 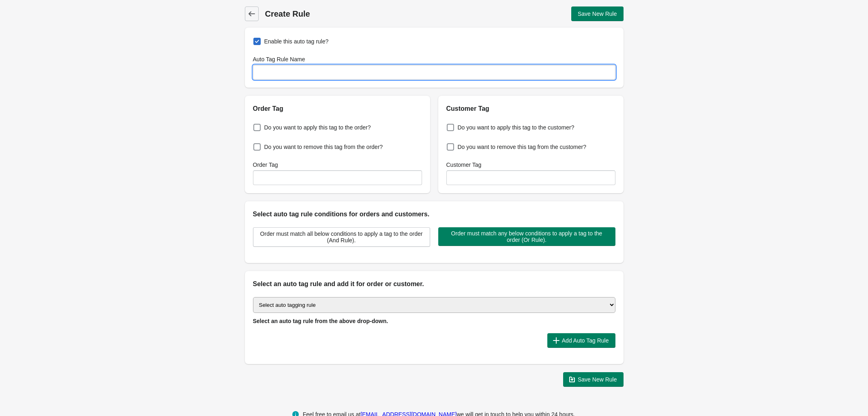 I want to click on button: Add Auto Tag Rule, so click(x=582, y=340).